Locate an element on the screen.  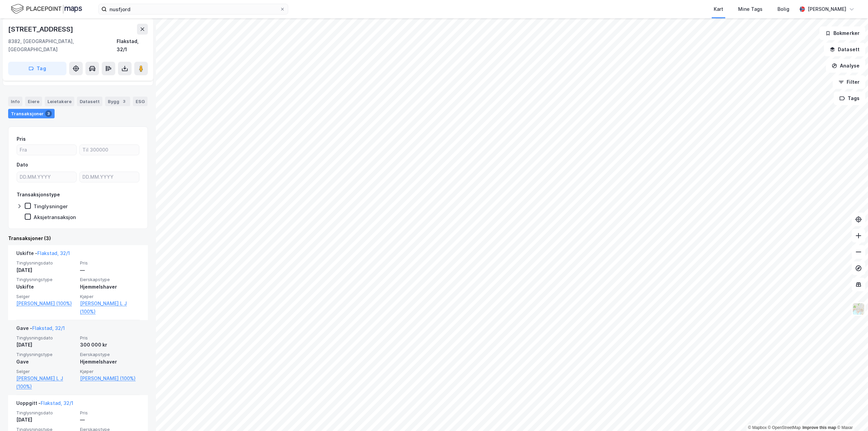
div: Datasett is located at coordinates (89, 102).